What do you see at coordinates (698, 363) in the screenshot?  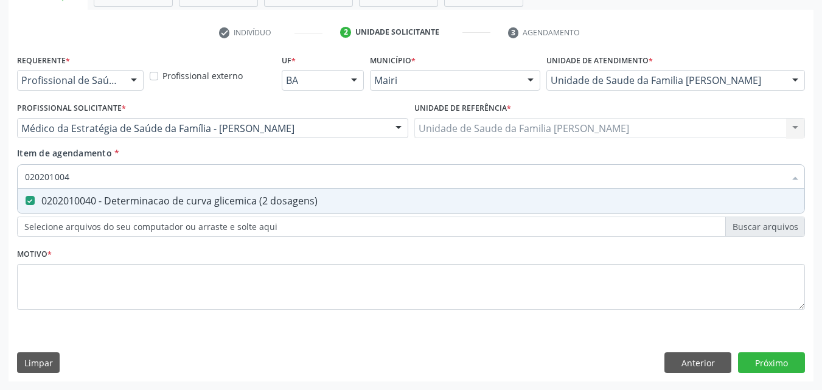 I see `button: Anterior` at bounding box center [698, 363].